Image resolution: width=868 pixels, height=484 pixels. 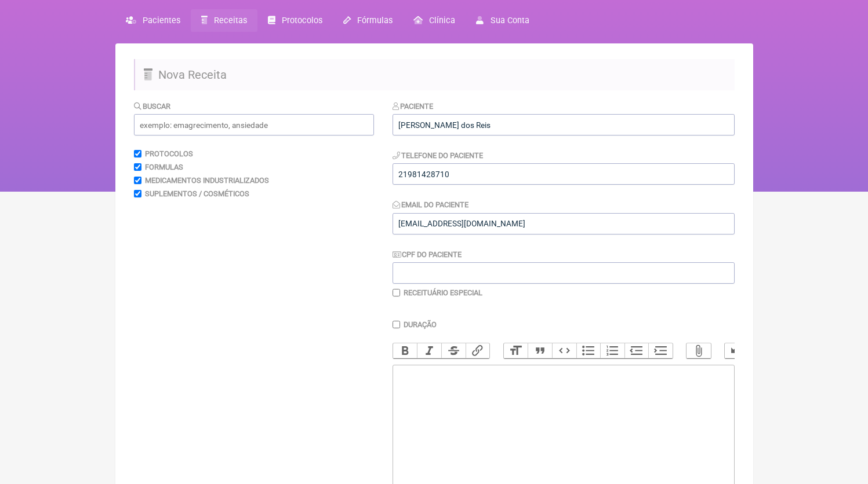 I want to click on button: Bullets, so click(x=589, y=351).